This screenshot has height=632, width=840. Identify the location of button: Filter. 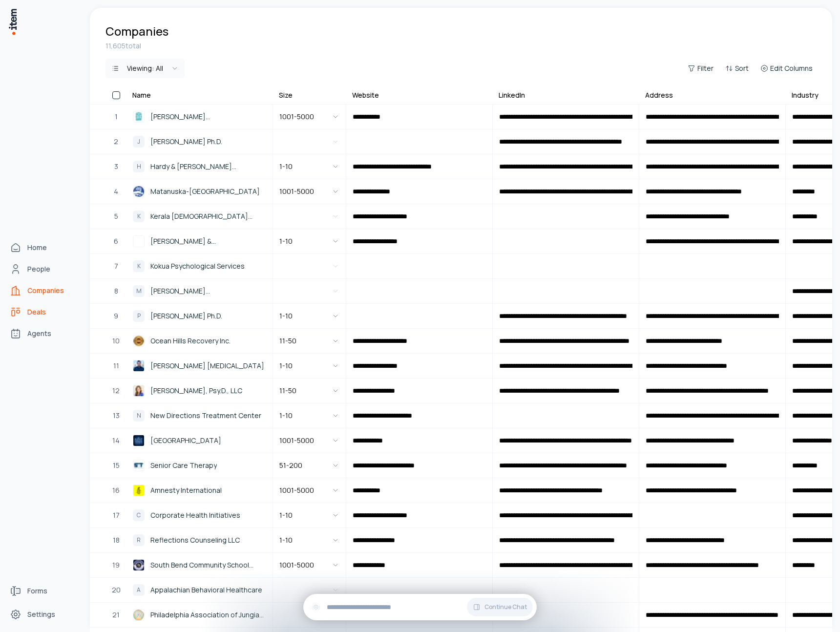
(701, 68).